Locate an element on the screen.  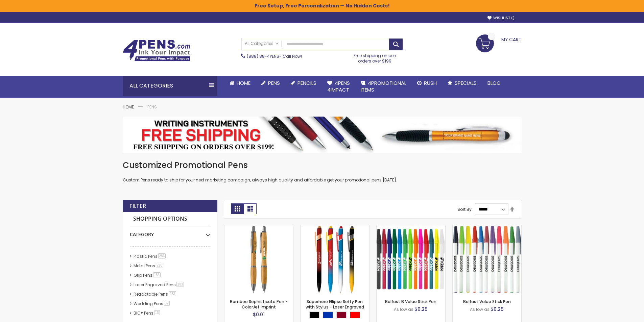
span: 37 is located at coordinates (167, 303).